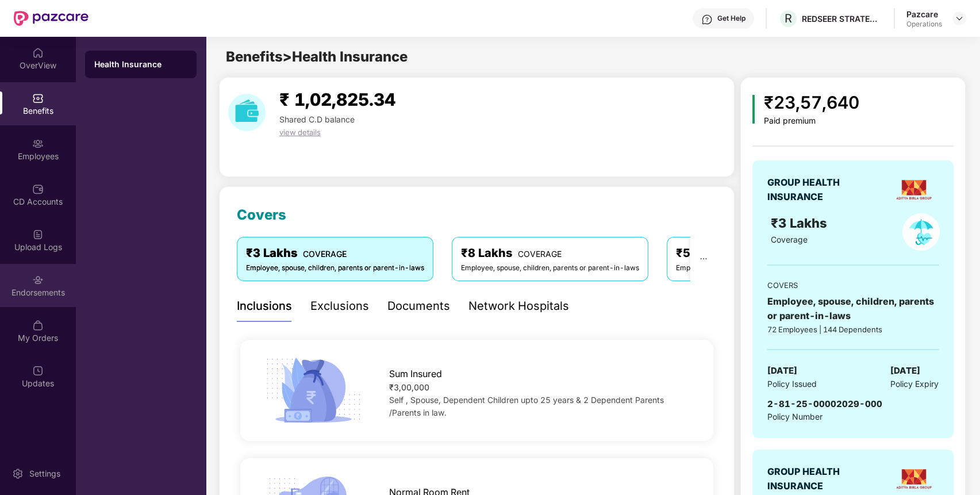 This screenshot has height=495, width=980. What do you see at coordinates (38, 280) in the screenshot?
I see `img: svg+xml;base64,PHN2ZyBpZD0iRW5kb3JzZW1lbnRzIiB4bWxucz0iaHR0cDovL3d3dy53My5vcmcvMjAwMC9zdmciIHdpZH...` at bounding box center [38, 280].